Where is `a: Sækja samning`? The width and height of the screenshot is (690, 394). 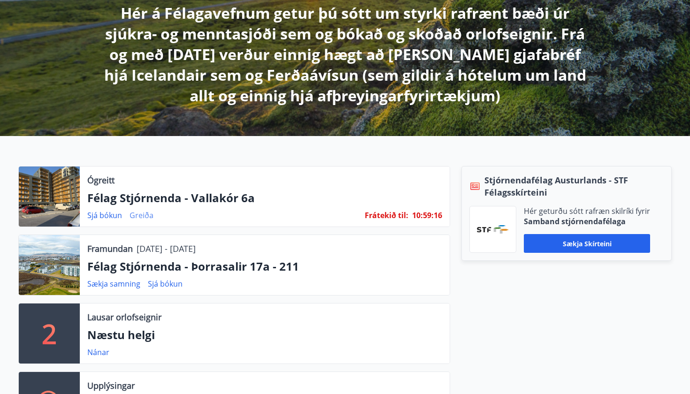 a: Sækja samning is located at coordinates (114, 284).